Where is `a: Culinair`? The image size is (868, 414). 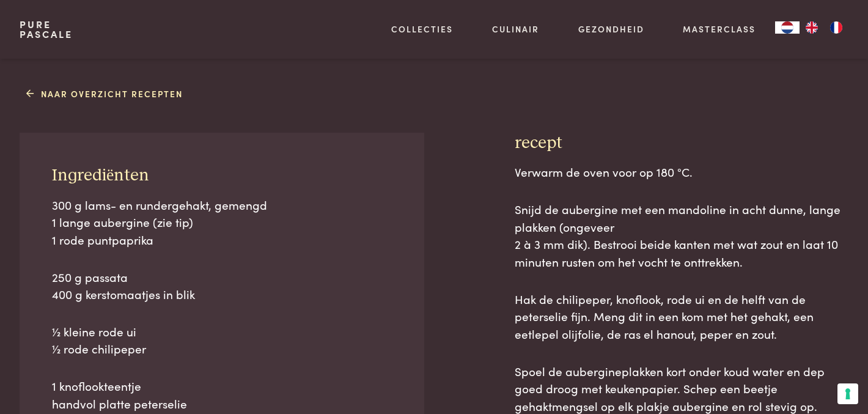 a: Culinair is located at coordinates (515, 29).